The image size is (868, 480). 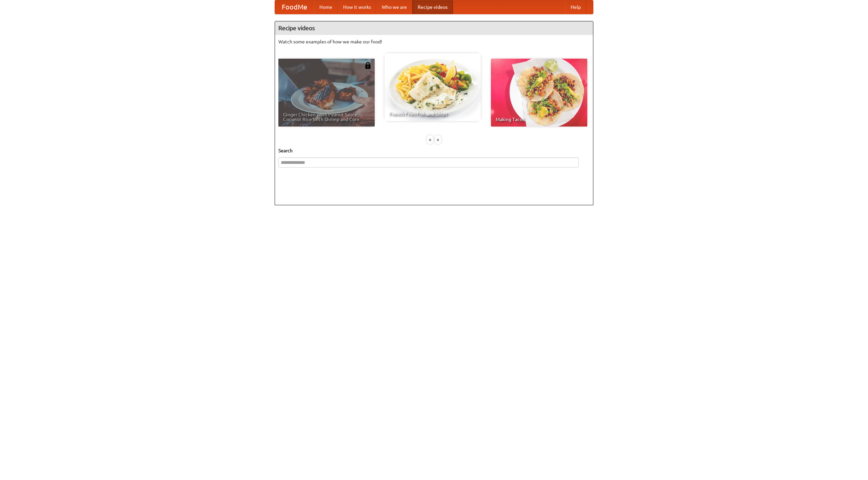 What do you see at coordinates (432, 114) in the screenshot?
I see `span: French Fries Fish and Chips` at bounding box center [432, 114].